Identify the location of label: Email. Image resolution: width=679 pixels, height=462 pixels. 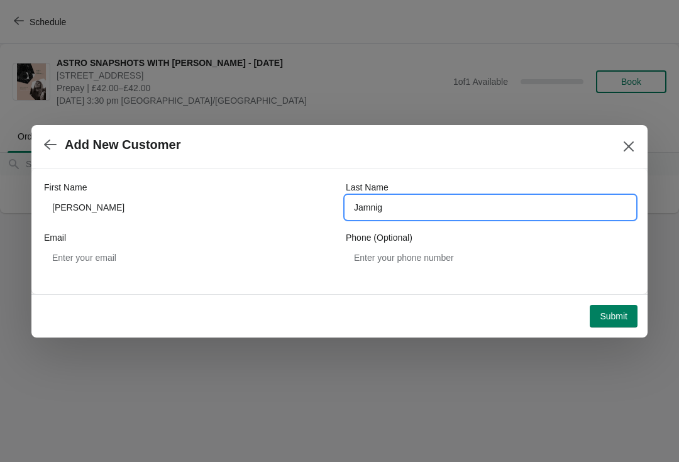
(55, 238).